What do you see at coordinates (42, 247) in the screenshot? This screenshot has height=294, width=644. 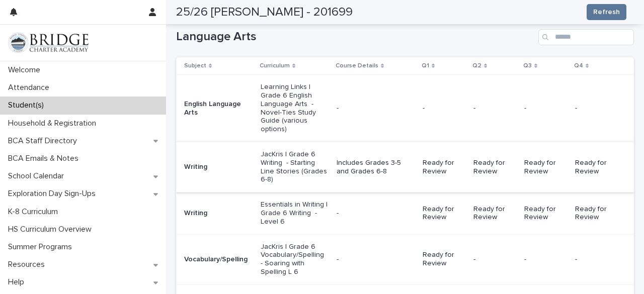 I see `p: Summer Programs` at bounding box center [42, 247].